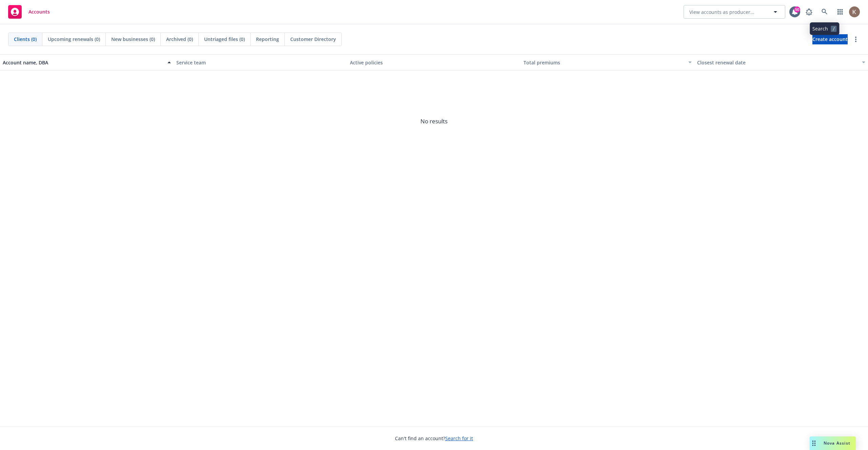 The width and height of the screenshot is (868, 450). Describe the element at coordinates (39, 12) in the screenshot. I see `span: Accounts` at that location.